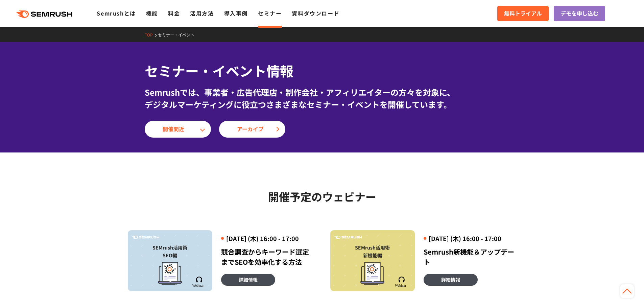 The height and width of the screenshot is (308, 644). What do you see at coordinates (252, 129) in the screenshot?
I see `a: アーカイブ` at bounding box center [252, 129].